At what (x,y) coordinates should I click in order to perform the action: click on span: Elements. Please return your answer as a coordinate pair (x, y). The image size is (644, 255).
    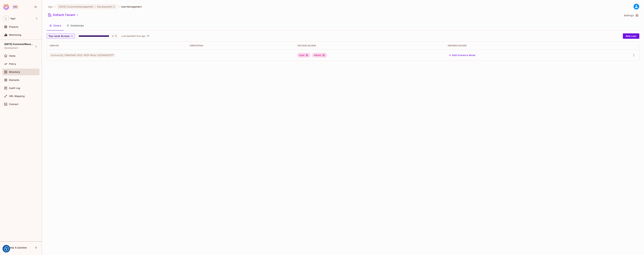
    Looking at the image, I should click on (14, 80).